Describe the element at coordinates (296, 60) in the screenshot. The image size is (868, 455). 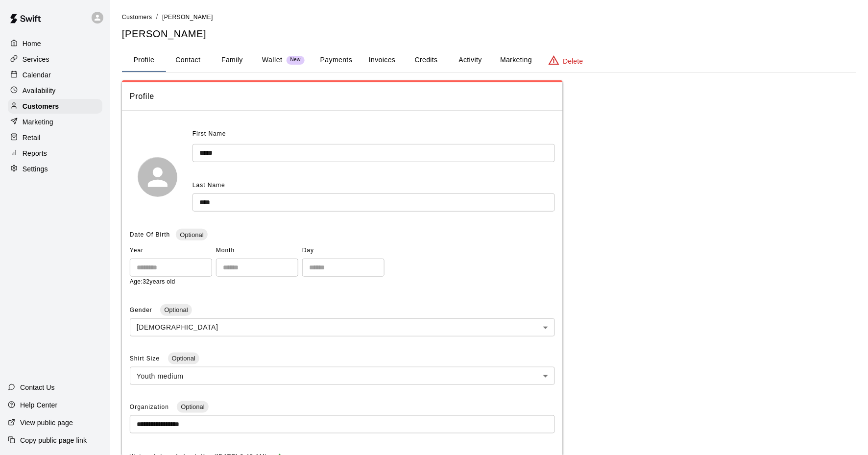
I see `span: New` at that location.